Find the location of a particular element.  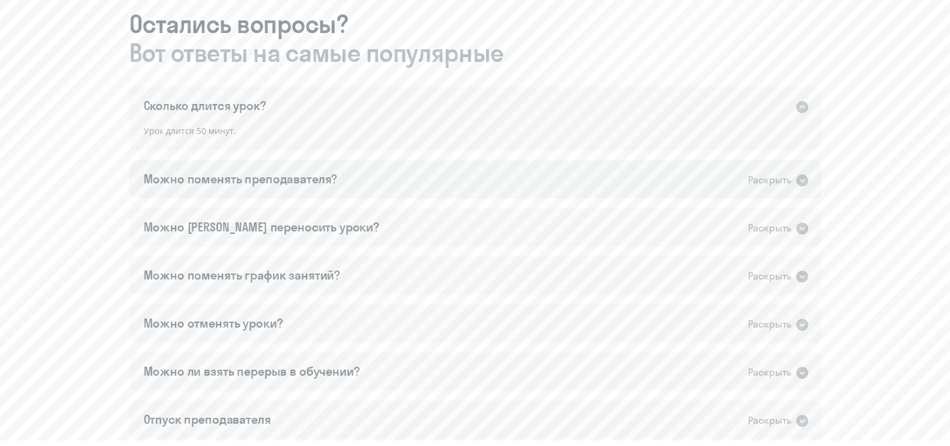

div: Можно поменять график занятий? is located at coordinates (242, 275).